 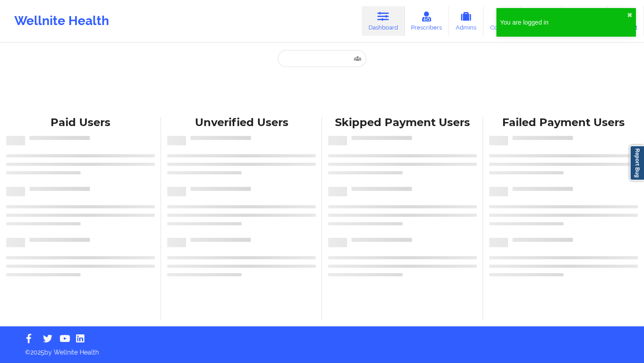 What do you see at coordinates (466, 21) in the screenshot?
I see `a: Admins` at bounding box center [466, 21].